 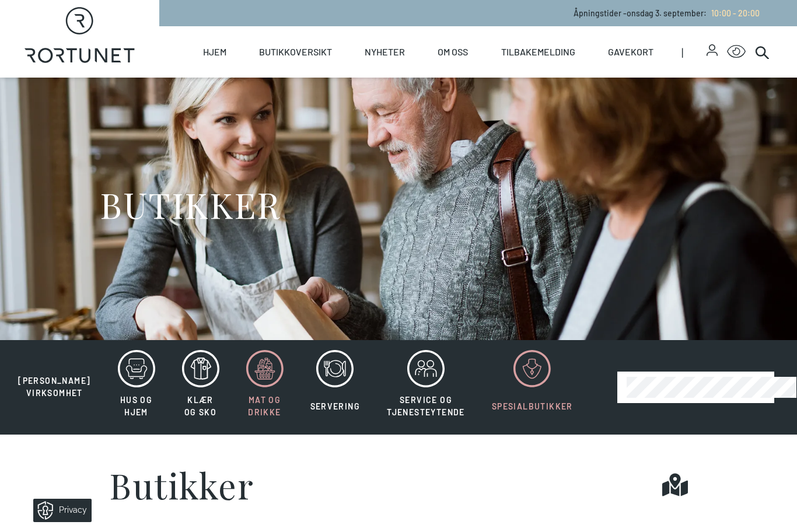 I want to click on a: Tilbakemelding, so click(x=538, y=52).